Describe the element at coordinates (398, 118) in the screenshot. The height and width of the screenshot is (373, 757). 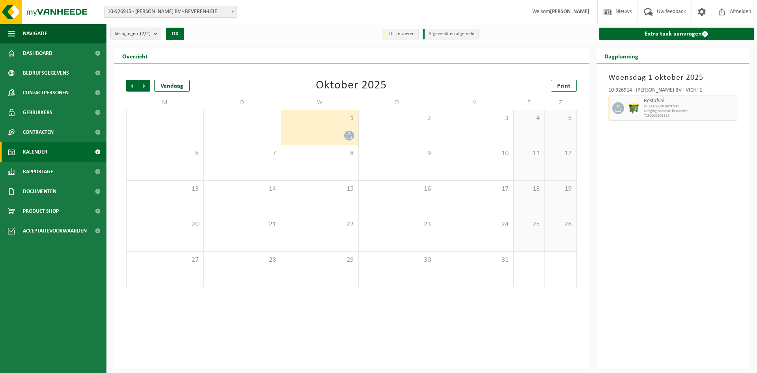
I see `span: 2` at that location.